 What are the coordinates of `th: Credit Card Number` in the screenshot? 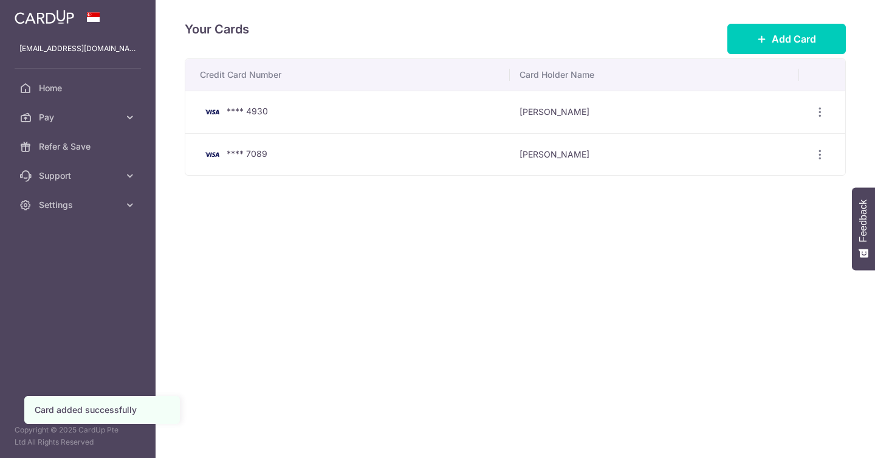 It's located at (348, 75).